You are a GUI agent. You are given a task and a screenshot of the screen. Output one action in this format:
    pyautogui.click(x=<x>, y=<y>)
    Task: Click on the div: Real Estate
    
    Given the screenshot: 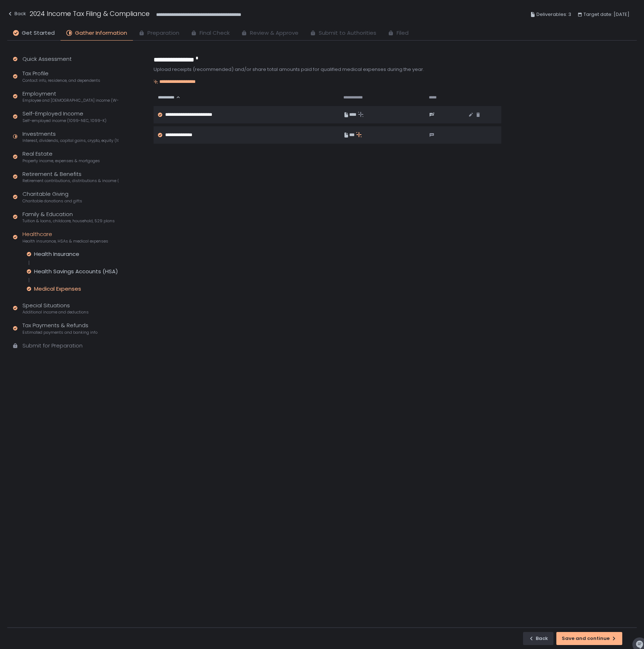 What is the action you would take?
    pyautogui.click(x=61, y=157)
    